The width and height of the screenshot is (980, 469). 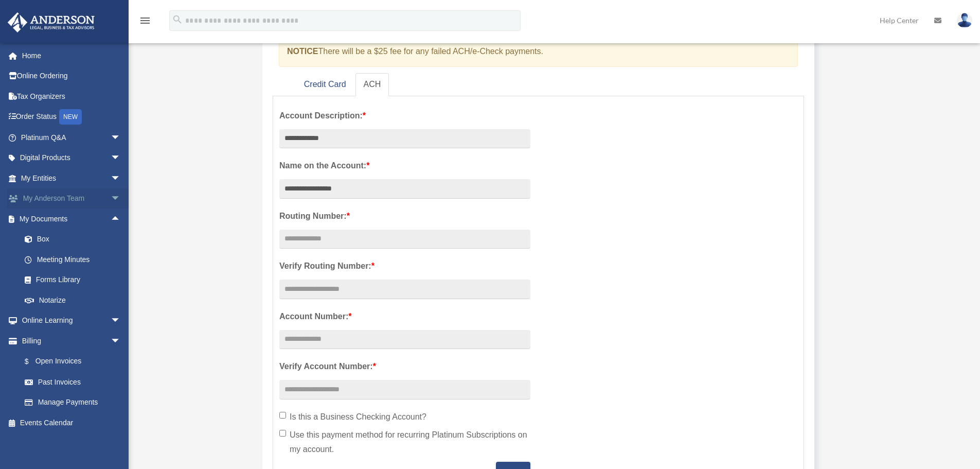 What do you see at coordinates (405, 442) in the screenshot?
I see `label: Use this payment method for recurring Platinum Subscriptions on my account.` at bounding box center [405, 442].